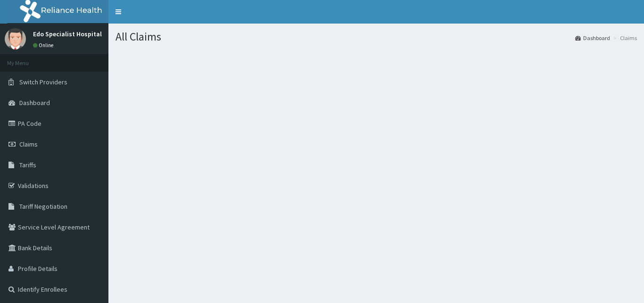  I want to click on li: Claims, so click(624, 37).